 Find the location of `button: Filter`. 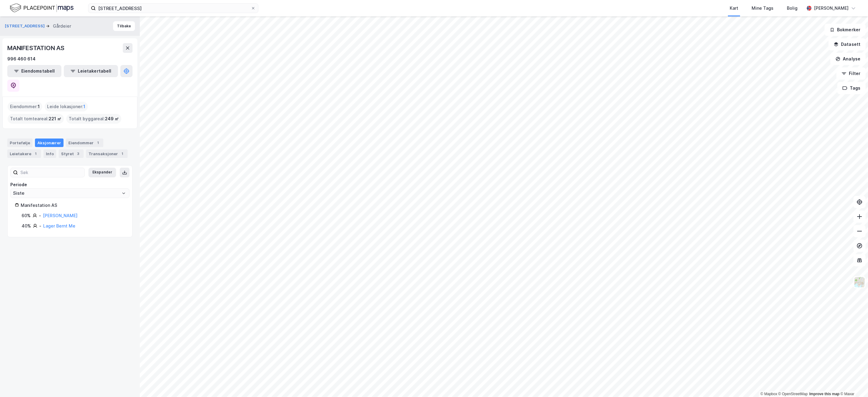

button: Filter is located at coordinates (851, 74).